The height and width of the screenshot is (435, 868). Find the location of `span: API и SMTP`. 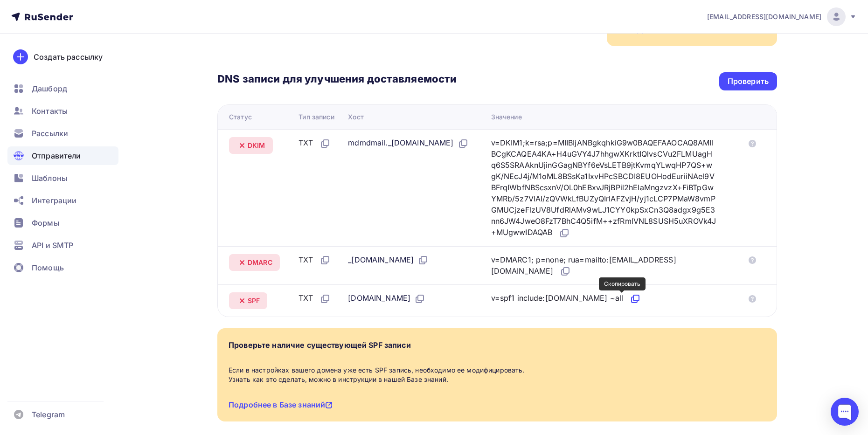

span: API и SMTP is located at coordinates (52, 245).